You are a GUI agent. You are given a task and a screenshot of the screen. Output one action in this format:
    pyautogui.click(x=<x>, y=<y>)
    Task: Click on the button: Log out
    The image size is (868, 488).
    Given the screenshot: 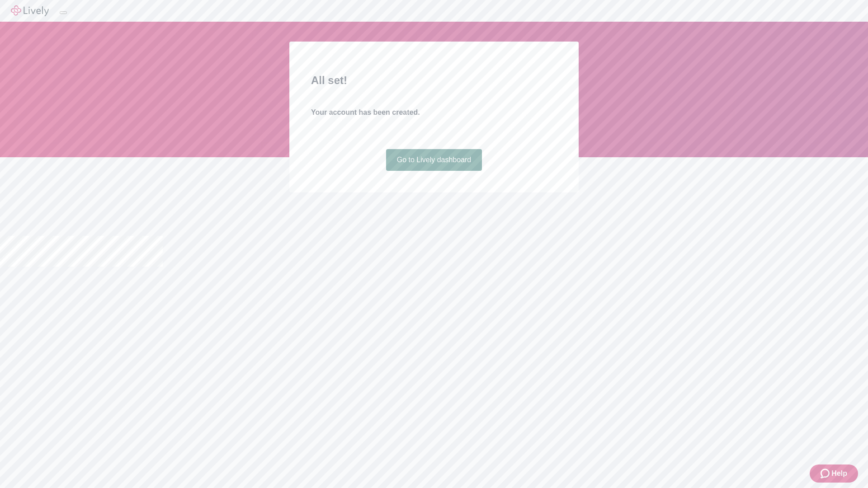 What is the action you would take?
    pyautogui.click(x=63, y=13)
    